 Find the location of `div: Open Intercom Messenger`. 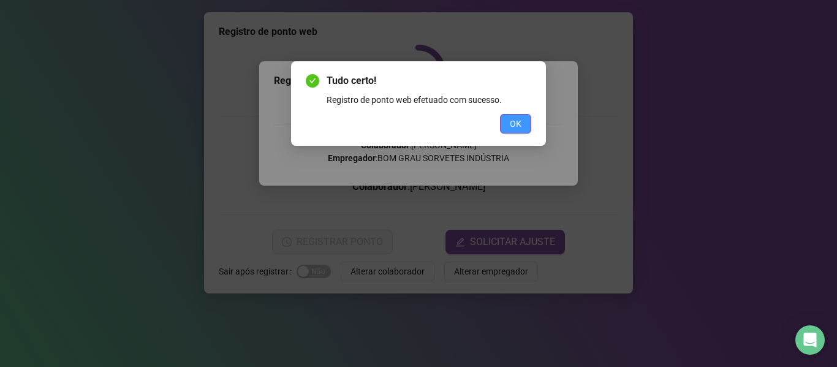

div: Open Intercom Messenger is located at coordinates (810, 340).